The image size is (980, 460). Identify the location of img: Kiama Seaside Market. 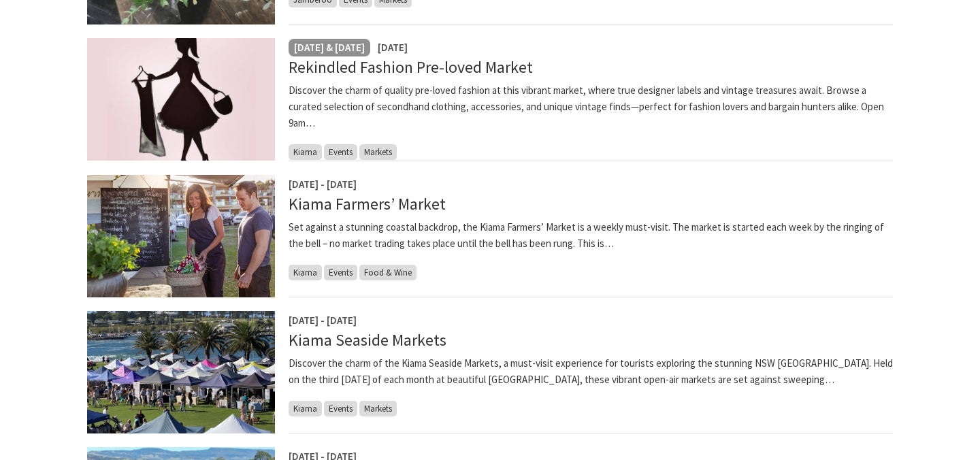
(181, 372).